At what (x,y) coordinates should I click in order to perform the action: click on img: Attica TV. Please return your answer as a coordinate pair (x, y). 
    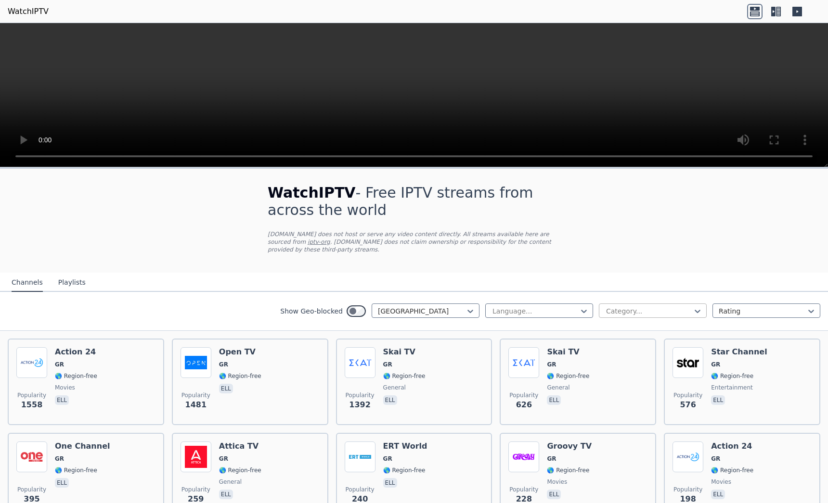
    Looking at the image, I should click on (196, 457).